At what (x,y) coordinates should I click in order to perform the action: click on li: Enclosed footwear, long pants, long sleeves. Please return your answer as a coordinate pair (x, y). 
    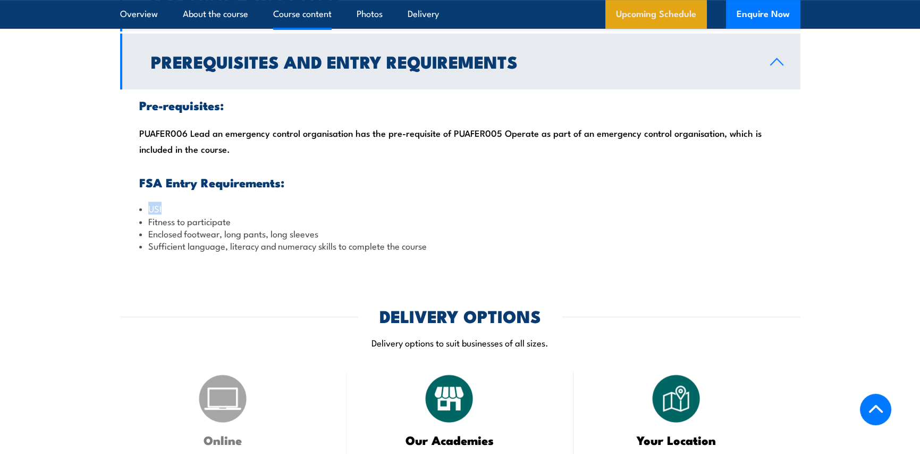
    Looking at the image, I should click on (460, 233).